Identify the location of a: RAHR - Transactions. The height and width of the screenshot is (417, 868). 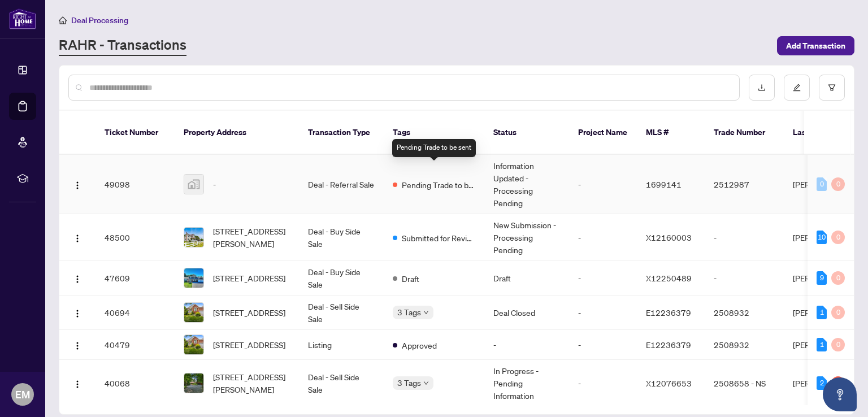
(123, 46).